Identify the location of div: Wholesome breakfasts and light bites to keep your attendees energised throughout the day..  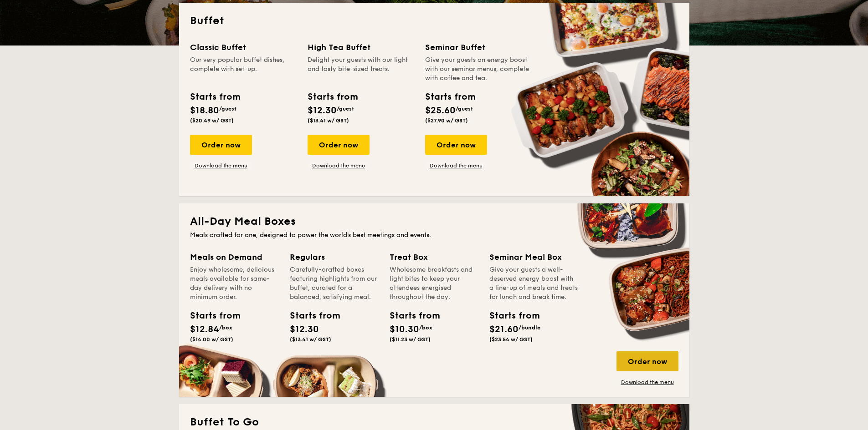
(434, 284).